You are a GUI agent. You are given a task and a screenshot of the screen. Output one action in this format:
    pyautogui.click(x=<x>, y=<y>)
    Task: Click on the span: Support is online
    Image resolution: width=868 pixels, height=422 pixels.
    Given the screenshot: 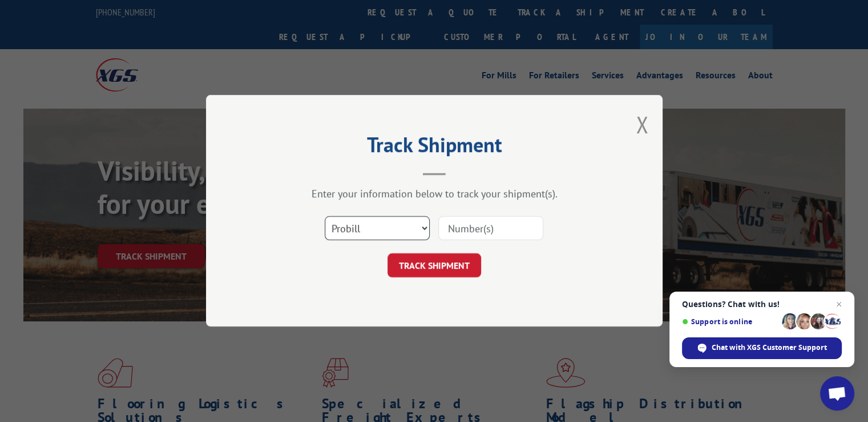 What is the action you would take?
    pyautogui.click(x=730, y=322)
    